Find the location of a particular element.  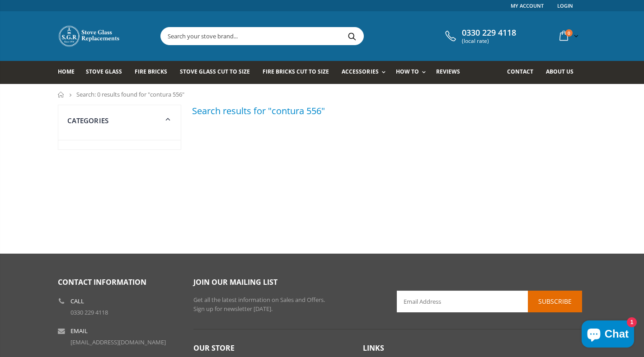

span: Contact is located at coordinates (520, 71).